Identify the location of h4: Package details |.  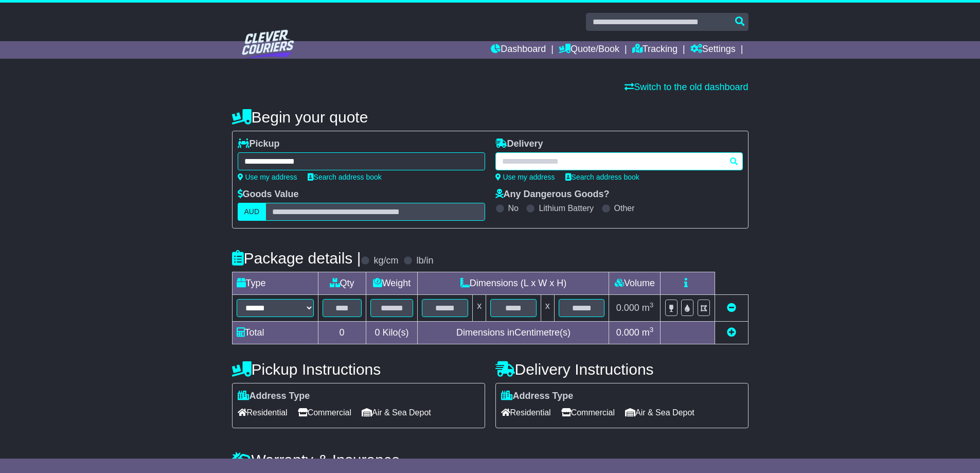
(296, 258).